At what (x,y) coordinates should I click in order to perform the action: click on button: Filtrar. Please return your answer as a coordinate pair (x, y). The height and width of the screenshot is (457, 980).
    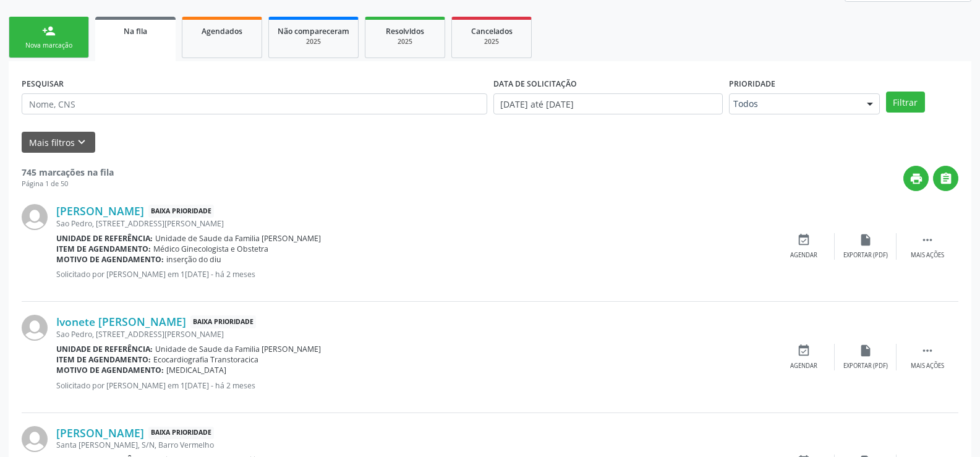
    Looking at the image, I should click on (906, 102).